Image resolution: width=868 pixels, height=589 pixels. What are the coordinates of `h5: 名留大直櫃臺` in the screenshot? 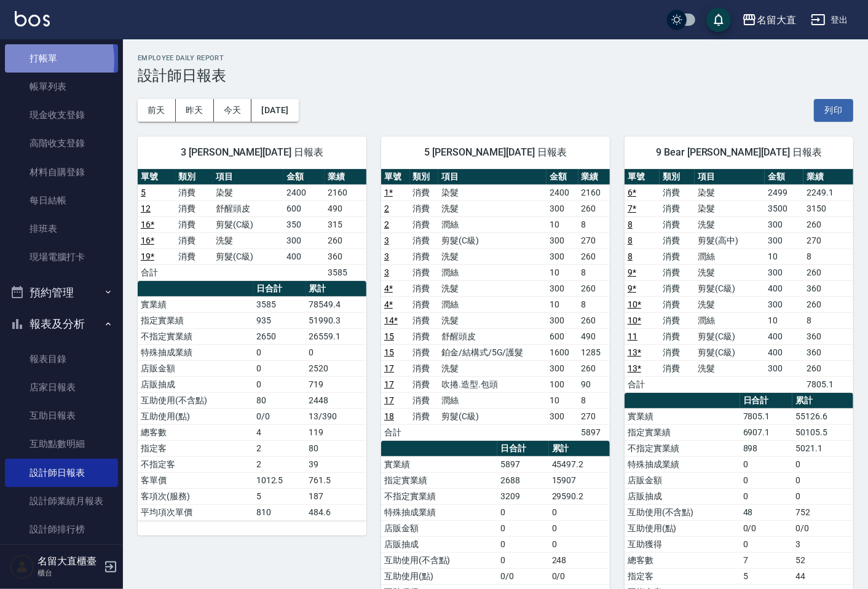 It's located at (69, 562).